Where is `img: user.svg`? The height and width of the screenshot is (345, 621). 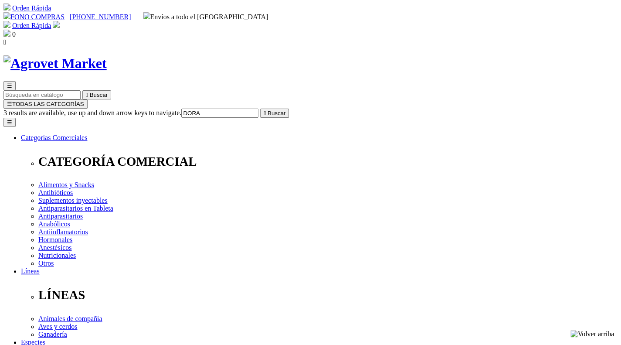
img: user.svg is located at coordinates (56, 24).